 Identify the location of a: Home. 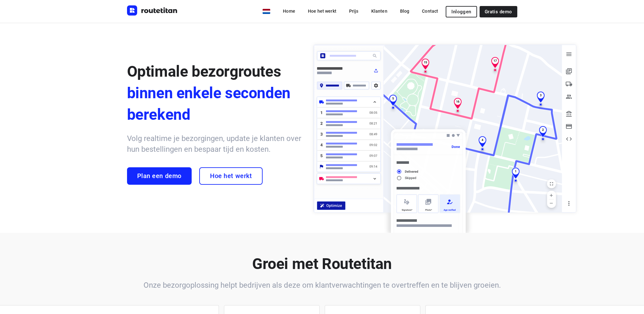
(289, 11).